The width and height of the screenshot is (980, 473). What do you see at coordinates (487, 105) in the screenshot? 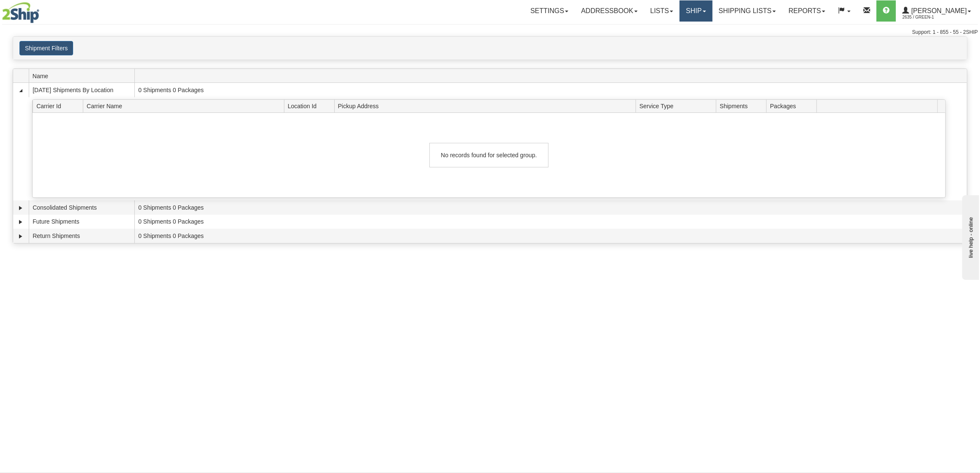
I see `span: Pickup Address` at bounding box center [487, 105].